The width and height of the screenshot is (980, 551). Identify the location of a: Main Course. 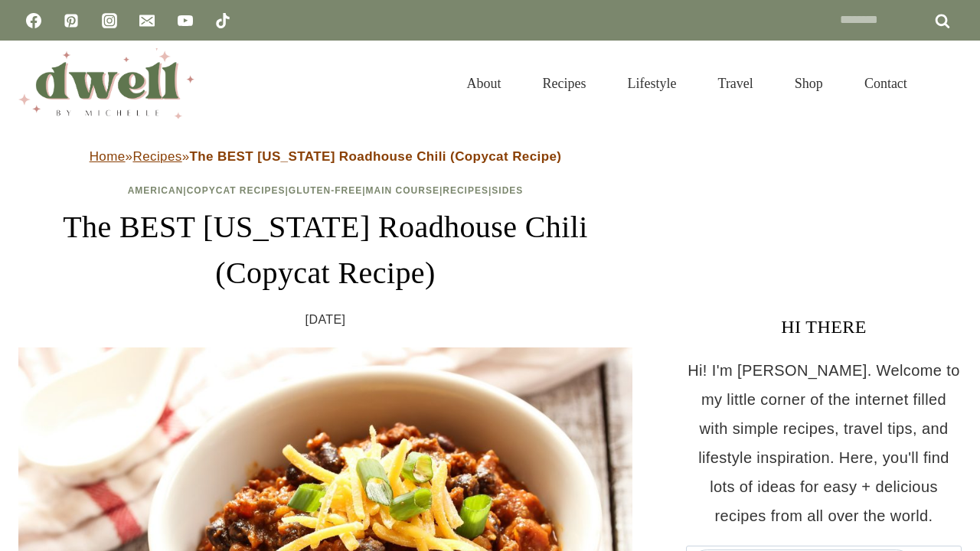
(403, 190).